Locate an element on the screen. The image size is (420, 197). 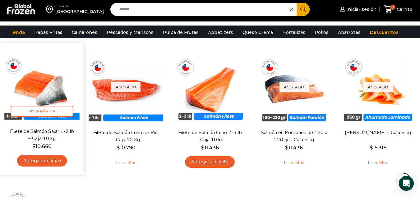
a: Leé más sobre “Salmón Ahumado Laminado - Caja 5 kg” is located at coordinates (378, 163).